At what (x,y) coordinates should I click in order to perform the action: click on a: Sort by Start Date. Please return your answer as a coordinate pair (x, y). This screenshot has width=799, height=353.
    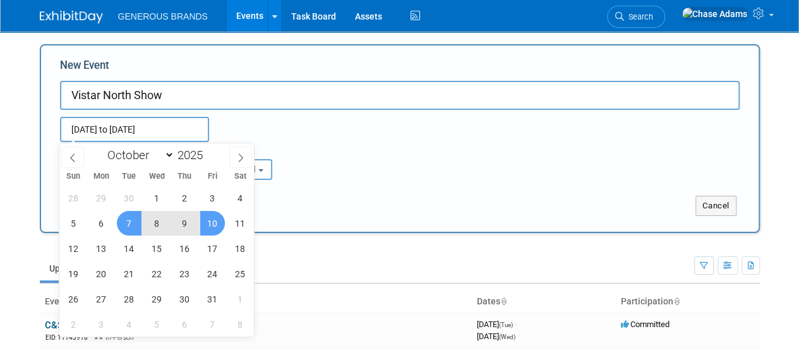
    Looking at the image, I should click on (504, 301).